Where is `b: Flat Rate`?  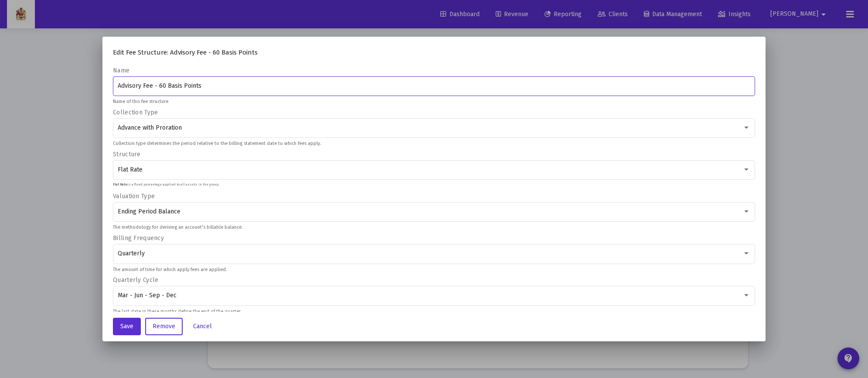 b: Flat Rate is located at coordinates (120, 184).